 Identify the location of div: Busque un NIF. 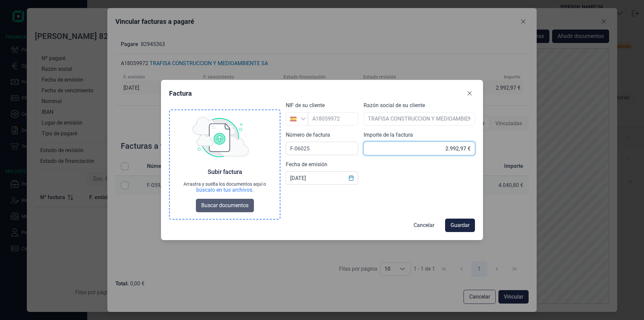
(304, 119).